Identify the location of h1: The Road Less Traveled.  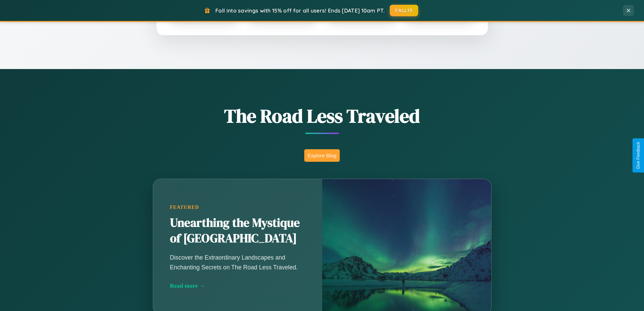
(322, 116).